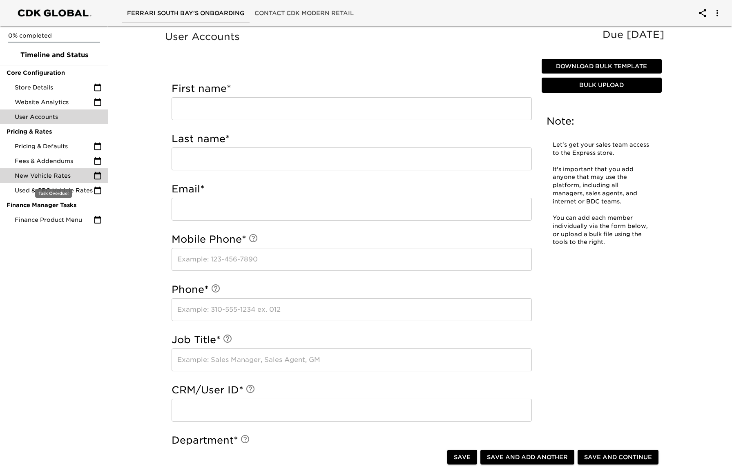 This screenshot has width=732, height=471. I want to click on span: User Accounts, so click(58, 117).